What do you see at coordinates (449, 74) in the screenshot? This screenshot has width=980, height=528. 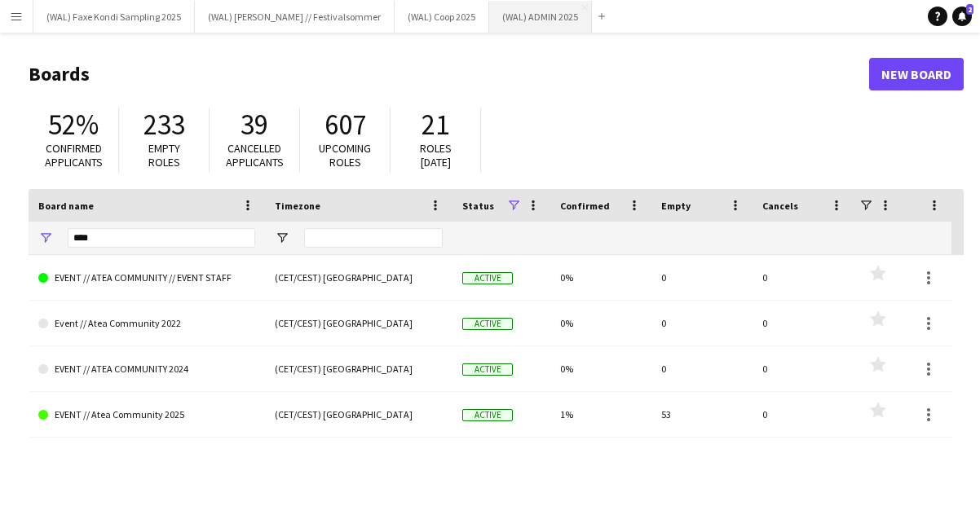 I see `h1: Boards` at bounding box center [449, 74].